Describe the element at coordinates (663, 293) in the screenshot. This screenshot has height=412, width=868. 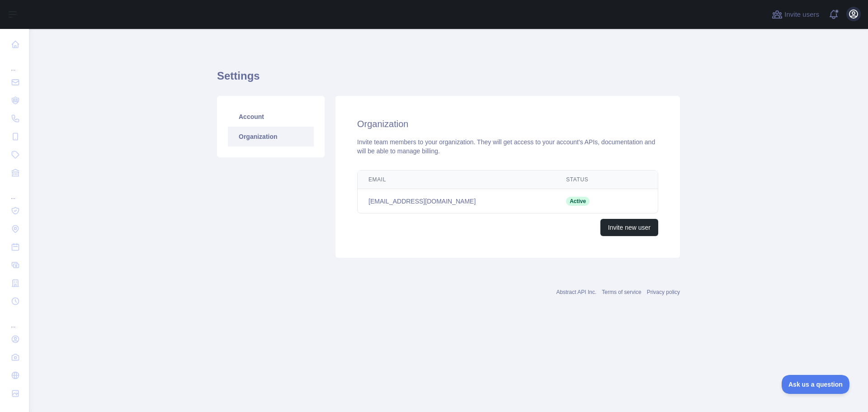
I see `a: Privacy policy` at that location.